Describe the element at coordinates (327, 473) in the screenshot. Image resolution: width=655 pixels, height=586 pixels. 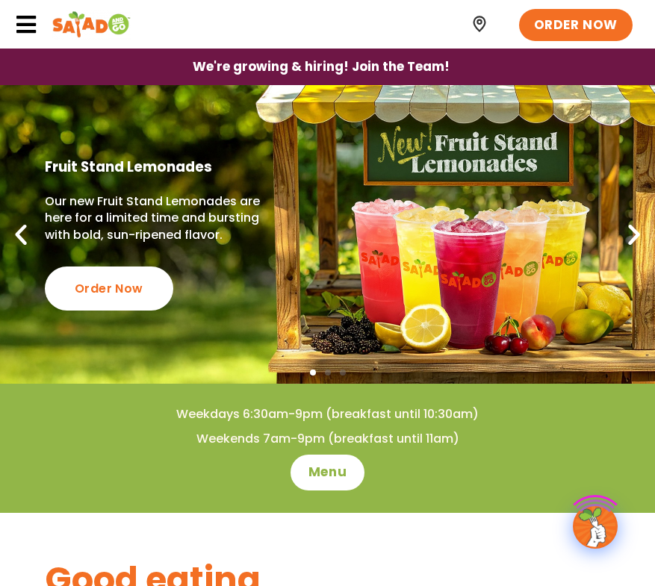
I see `a: Menu` at that location.